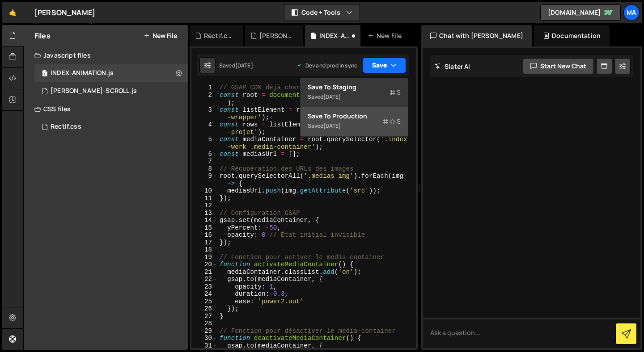  I want to click on div: 3, so click(204, 113).